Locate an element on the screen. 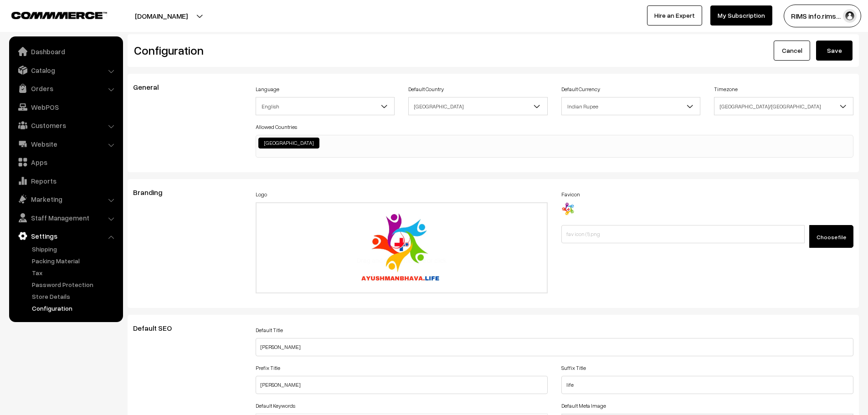 This screenshot has width=868, height=415. input: Suffix Title is located at coordinates (707, 385).